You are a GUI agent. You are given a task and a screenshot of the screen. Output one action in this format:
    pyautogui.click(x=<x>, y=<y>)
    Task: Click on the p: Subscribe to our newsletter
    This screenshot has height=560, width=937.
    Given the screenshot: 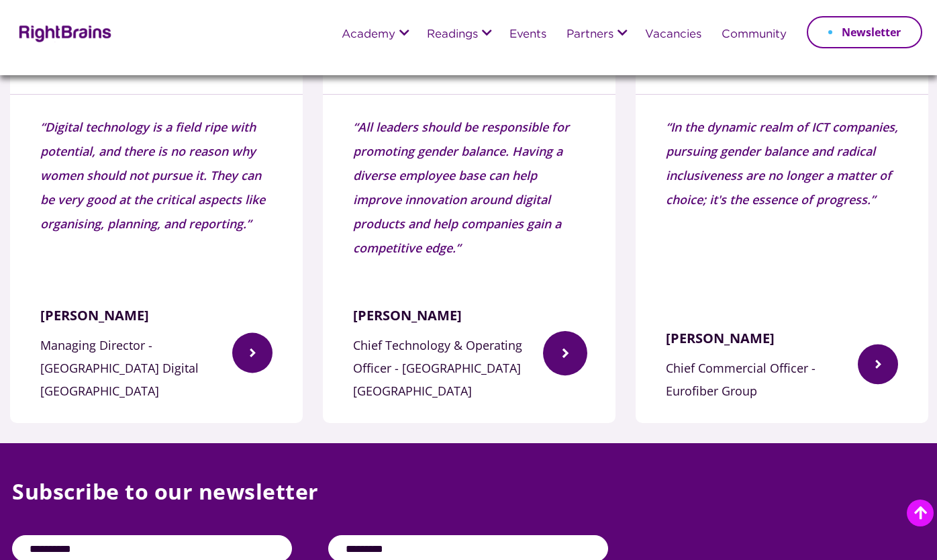 What is the action you would take?
    pyautogui.click(x=468, y=505)
    